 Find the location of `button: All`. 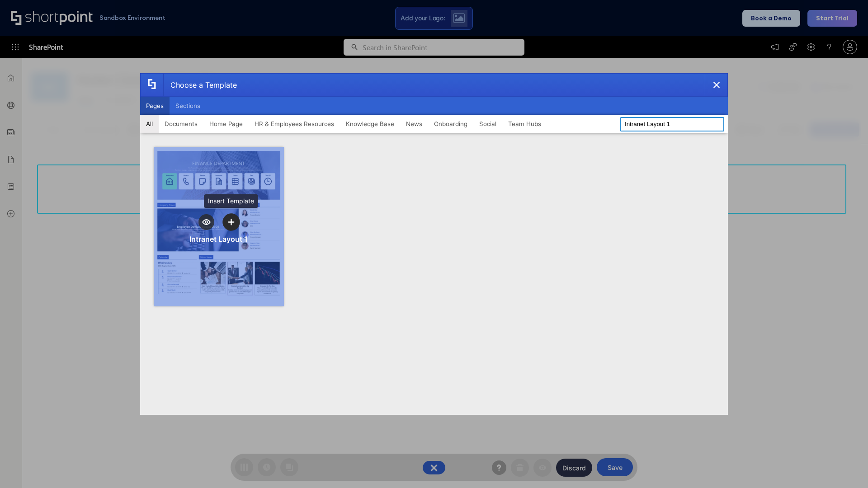

button: All is located at coordinates (149, 124).